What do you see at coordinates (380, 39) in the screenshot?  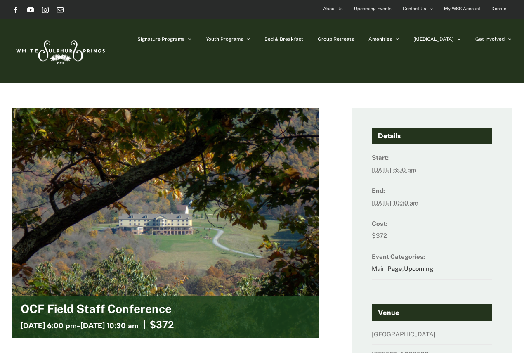 I see `span: Amenities` at bounding box center [380, 39].